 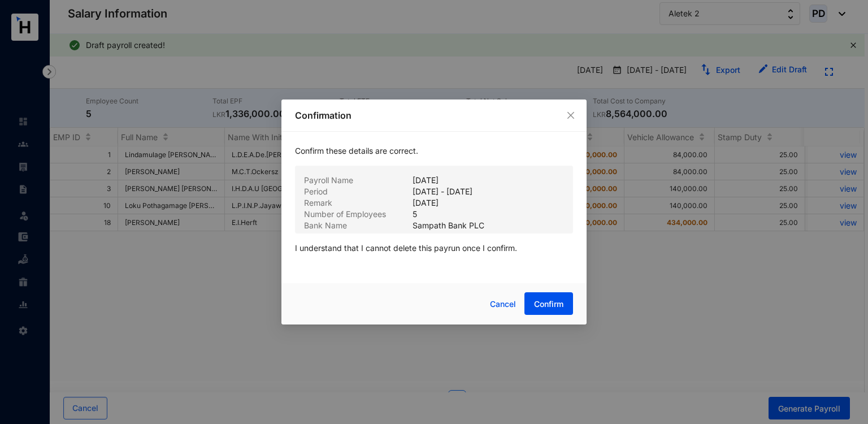 I want to click on p: Confirmation, so click(x=434, y=115).